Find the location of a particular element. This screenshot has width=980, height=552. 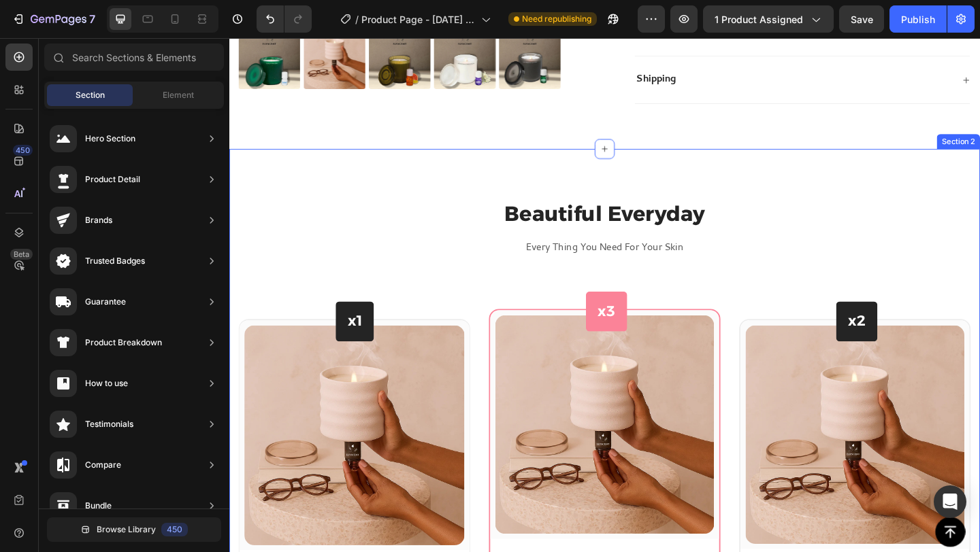

button: 7 is located at coordinates (53, 19).